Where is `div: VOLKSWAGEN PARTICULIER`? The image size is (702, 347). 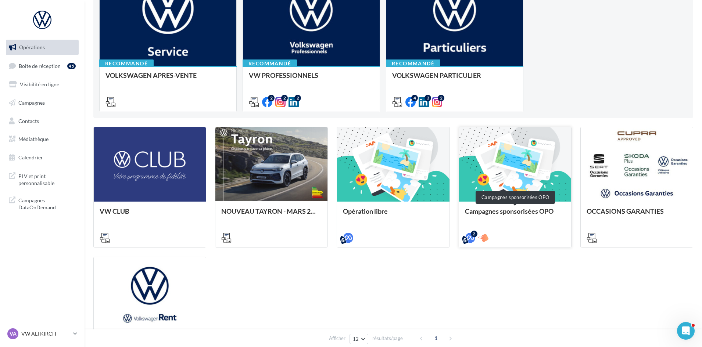
div: VOLKSWAGEN PARTICULIER is located at coordinates (455, 79).